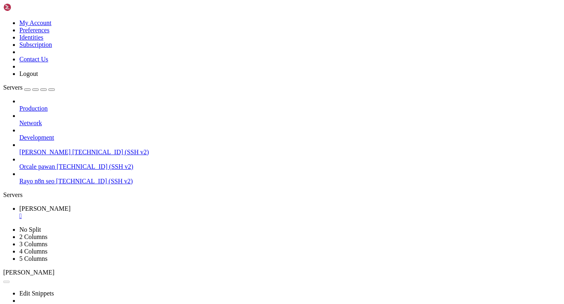 Image resolution: width=564 pixels, height=304 pixels. What do you see at coordinates (290, 105) in the screenshot?
I see `li: Production` at bounding box center [290, 105].